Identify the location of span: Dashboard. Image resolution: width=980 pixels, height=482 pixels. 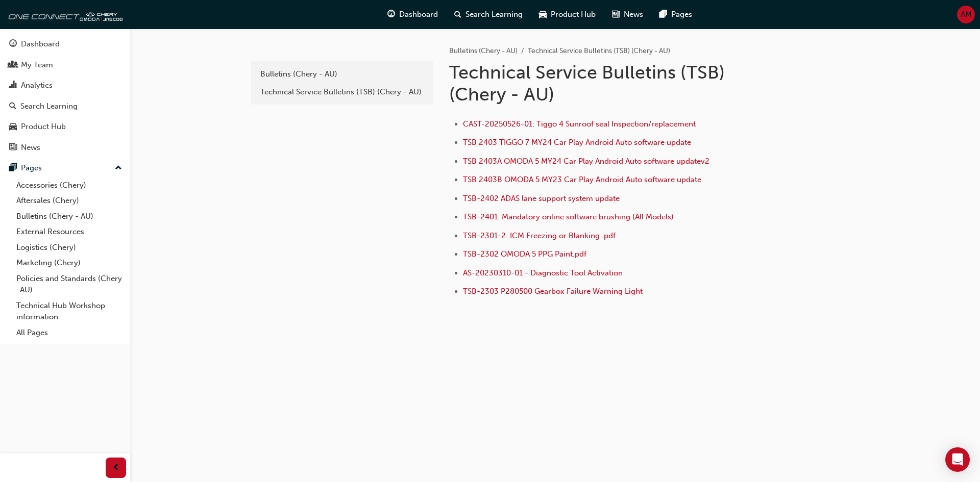
(419, 14).